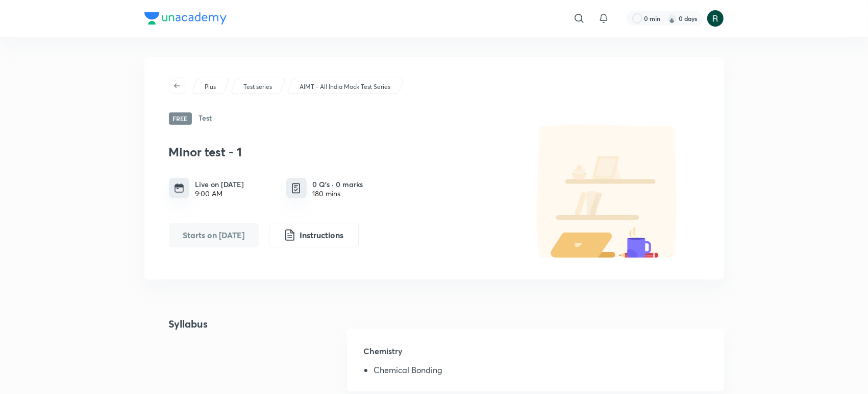 The image size is (868, 394). Describe the element at coordinates (179, 188) in the screenshot. I see `img: timing` at that location.